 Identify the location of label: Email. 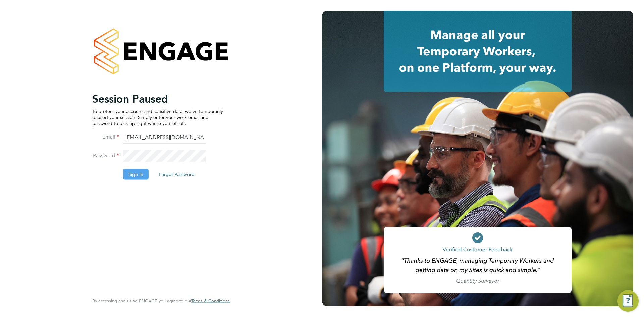
(106, 136).